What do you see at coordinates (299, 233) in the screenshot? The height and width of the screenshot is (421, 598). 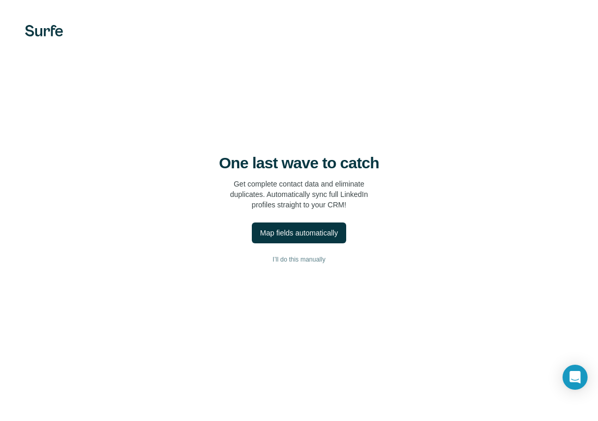 I see `div: Map fields automatically` at bounding box center [299, 233].